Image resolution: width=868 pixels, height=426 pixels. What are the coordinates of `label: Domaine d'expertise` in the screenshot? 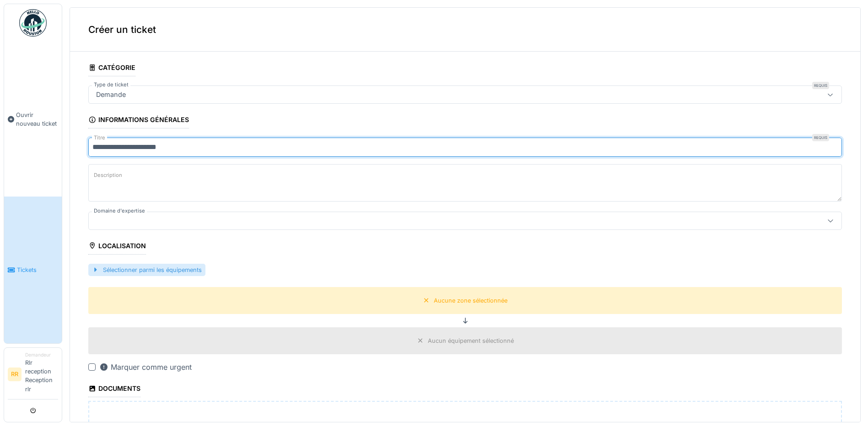 It's located at (119, 211).